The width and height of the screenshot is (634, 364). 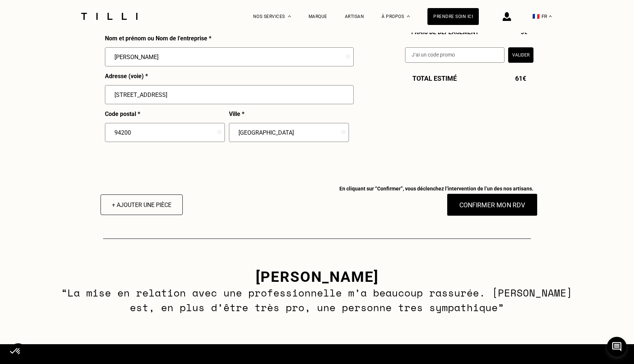 I want to click on div: Total estimé, so click(x=470, y=78).